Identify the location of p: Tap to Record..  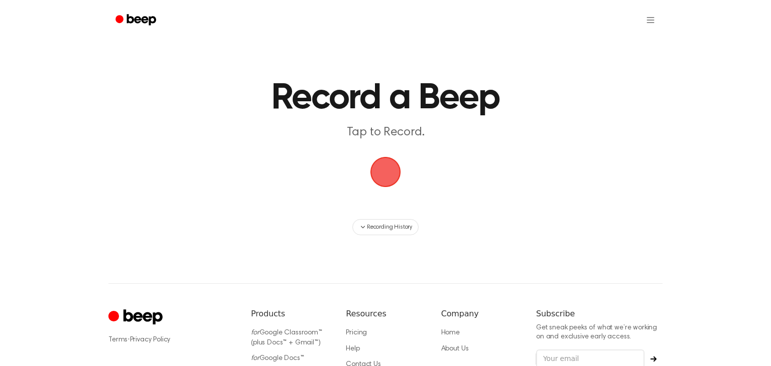
(385, 132).